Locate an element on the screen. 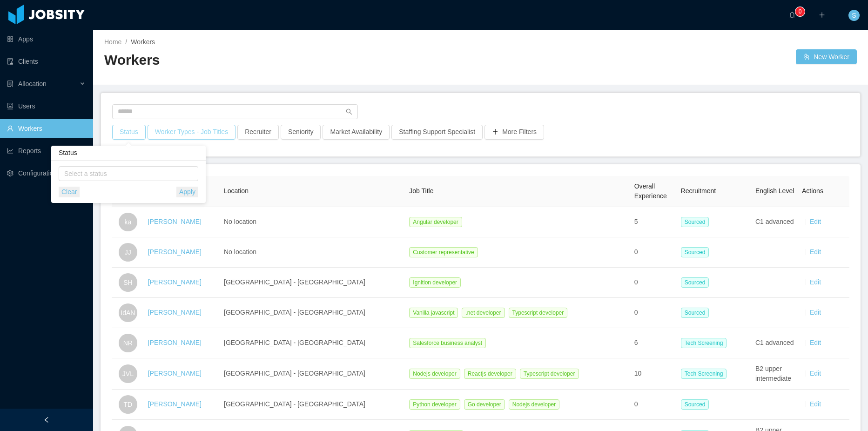 This screenshot has height=431, width=868. span: Actions is located at coordinates (813, 191).